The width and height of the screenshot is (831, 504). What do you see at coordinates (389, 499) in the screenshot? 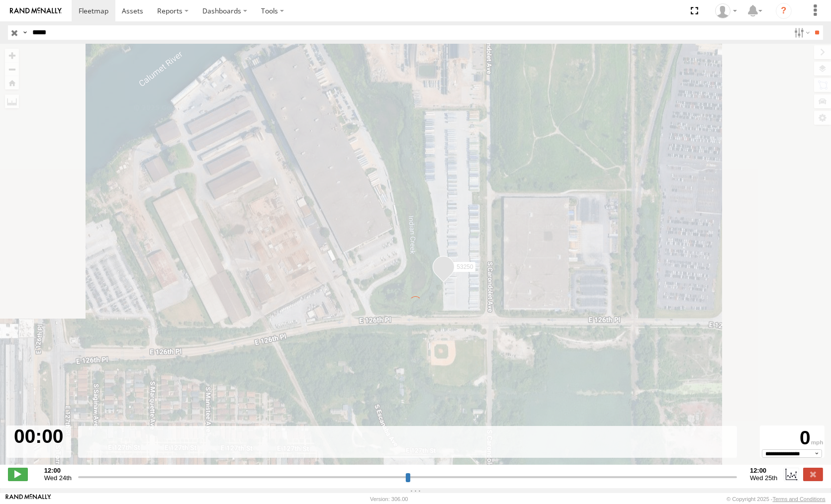
I see `div: Version: 306.00` at bounding box center [389, 499].